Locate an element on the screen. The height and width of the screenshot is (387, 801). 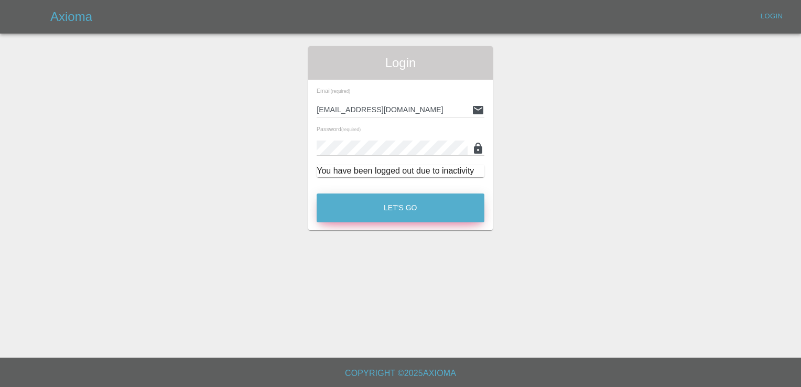
button: Let's Go is located at coordinates (401, 208).